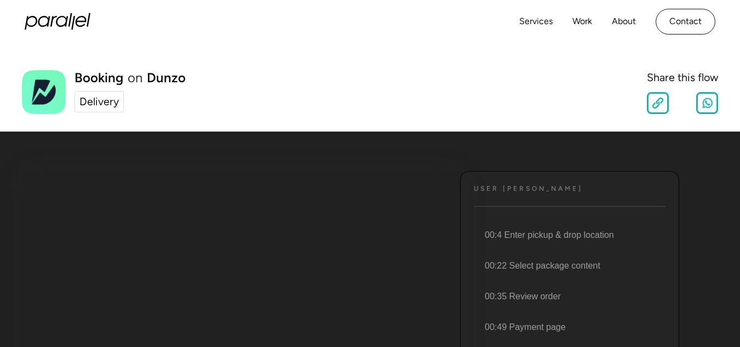  What do you see at coordinates (686, 21) in the screenshot?
I see `a: Contact` at bounding box center [686, 21].